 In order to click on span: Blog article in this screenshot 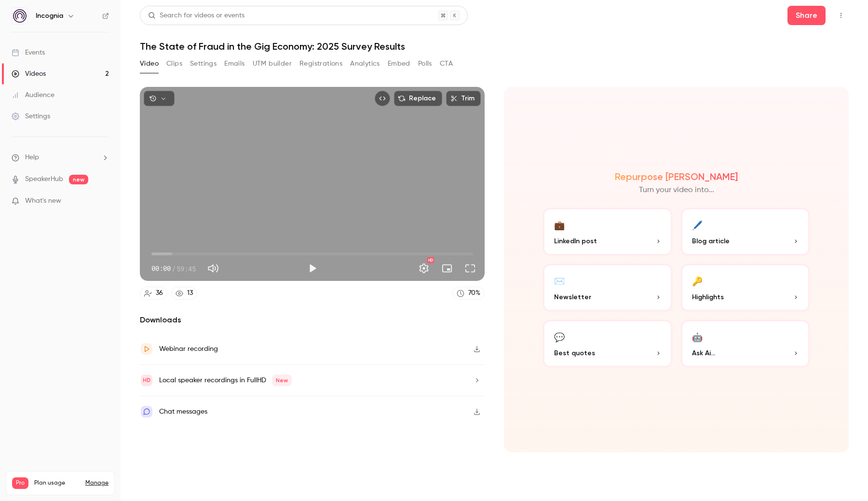, I will do `click(711, 241)`.